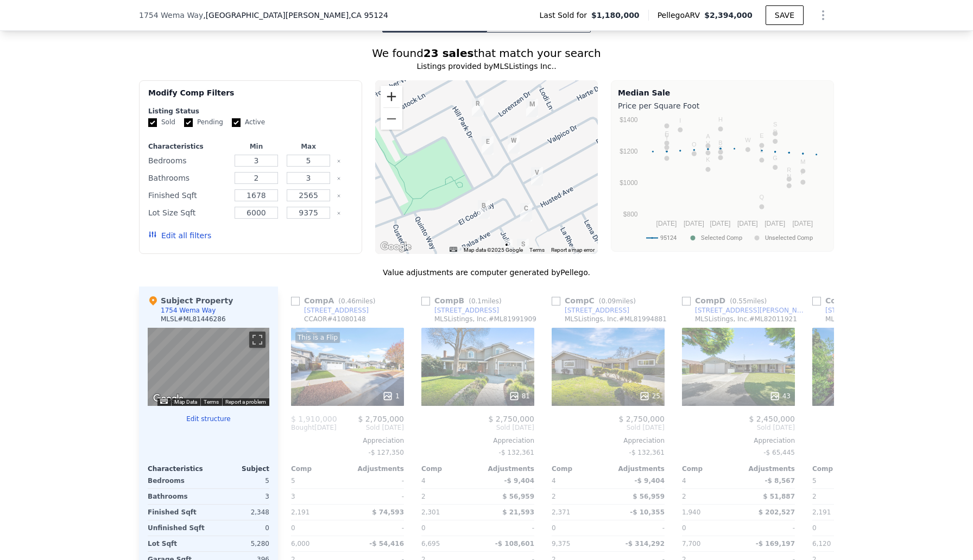 This screenshot has width=973, height=560. Describe the element at coordinates (789, 177) in the screenshot. I see `text: N` at that location.